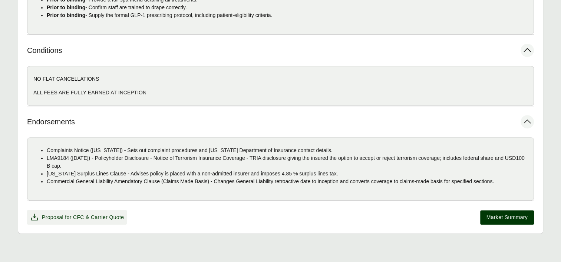  I want to click on a: Market Summary, so click(507, 218).